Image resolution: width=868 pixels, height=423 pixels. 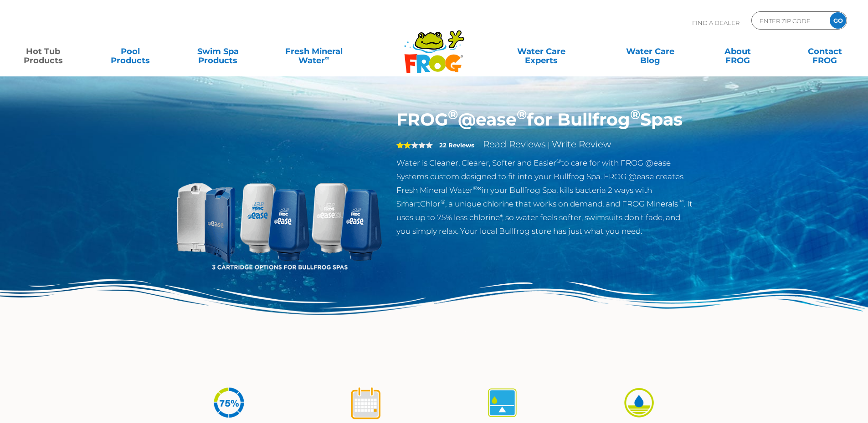 What do you see at coordinates (545, 197) in the screenshot?
I see `p: Water is Cleaner, Clearer, Softer and Easier to care for with FROG @ease Systems custom designed ...` at bounding box center [545, 197].